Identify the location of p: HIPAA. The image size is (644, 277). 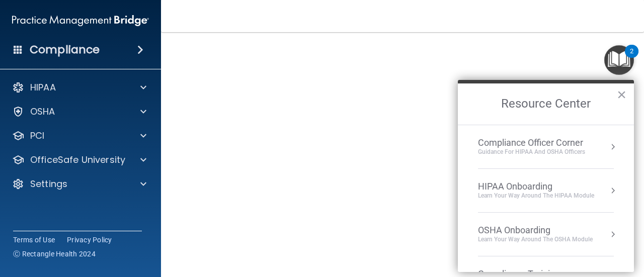
(43, 88).